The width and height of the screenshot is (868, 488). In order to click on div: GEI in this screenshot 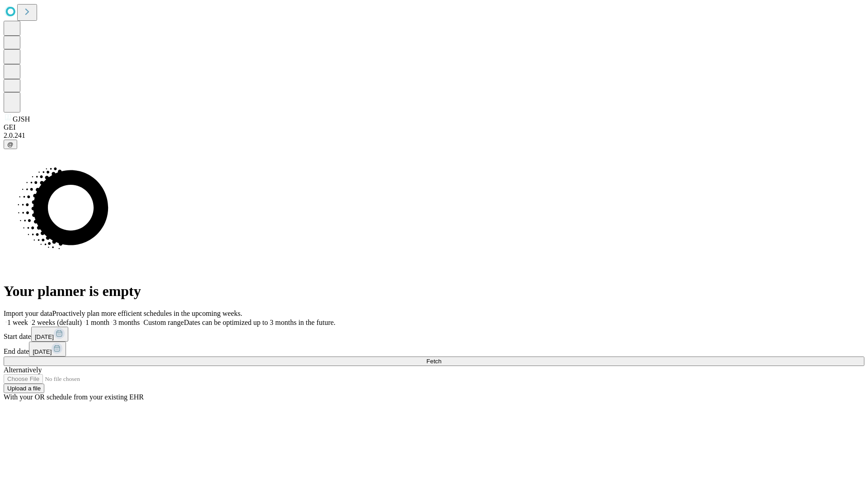, I will do `click(434, 127)`.